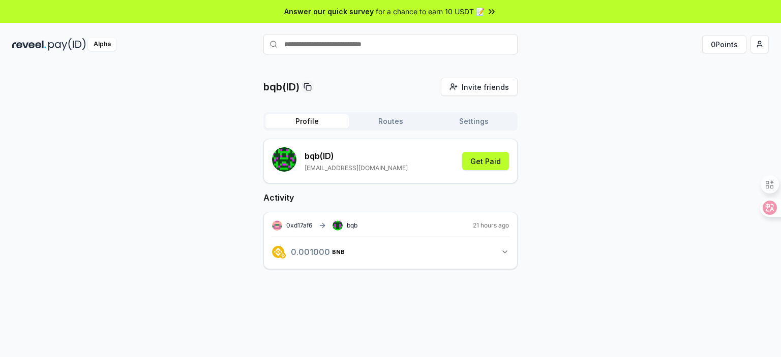  What do you see at coordinates (352, 226) in the screenshot?
I see `span: bqb` at bounding box center [352, 226].